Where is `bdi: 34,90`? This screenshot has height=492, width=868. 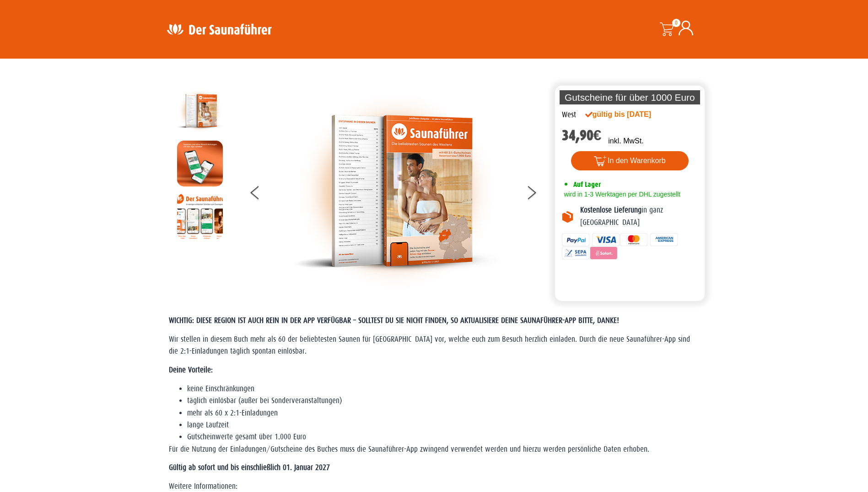
bdi: 34,90 is located at coordinates (582, 135).